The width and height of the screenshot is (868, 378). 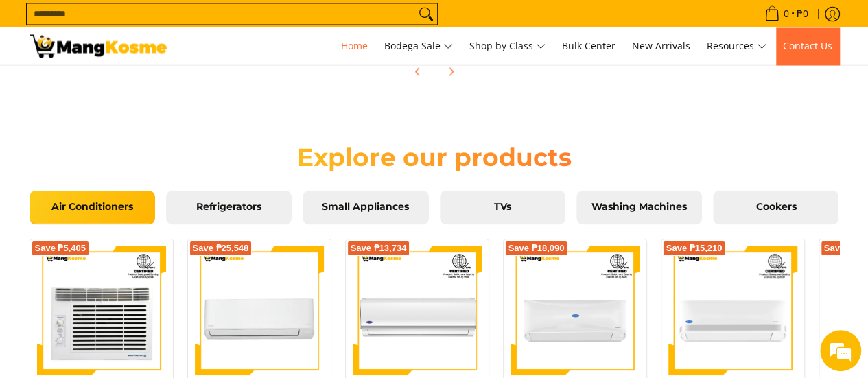 I want to click on a: Cookers, so click(x=775, y=208).